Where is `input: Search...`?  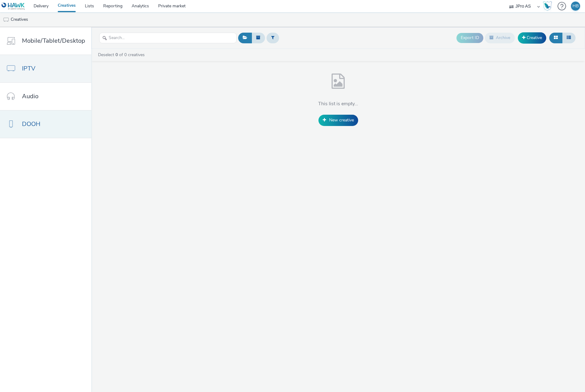 input: Search... is located at coordinates (168, 38).